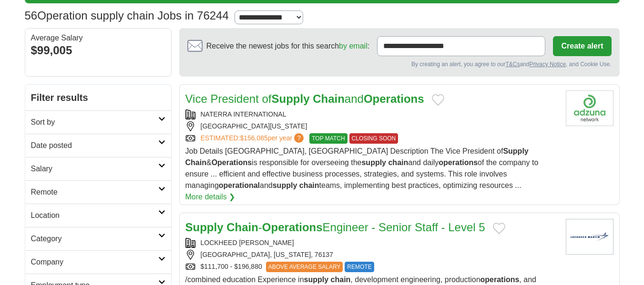  What do you see at coordinates (239, 185) in the screenshot?
I see `strong: operational` at bounding box center [239, 185].